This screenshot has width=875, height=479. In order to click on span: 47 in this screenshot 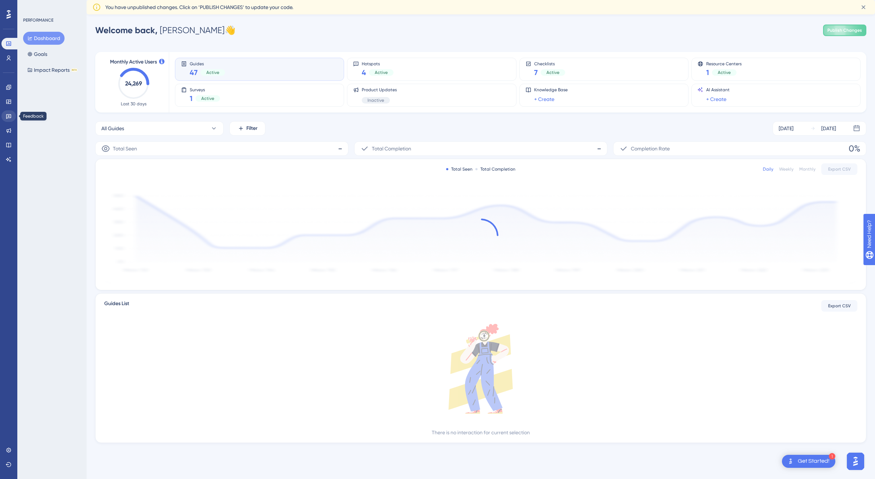, I will do `click(194, 73)`.